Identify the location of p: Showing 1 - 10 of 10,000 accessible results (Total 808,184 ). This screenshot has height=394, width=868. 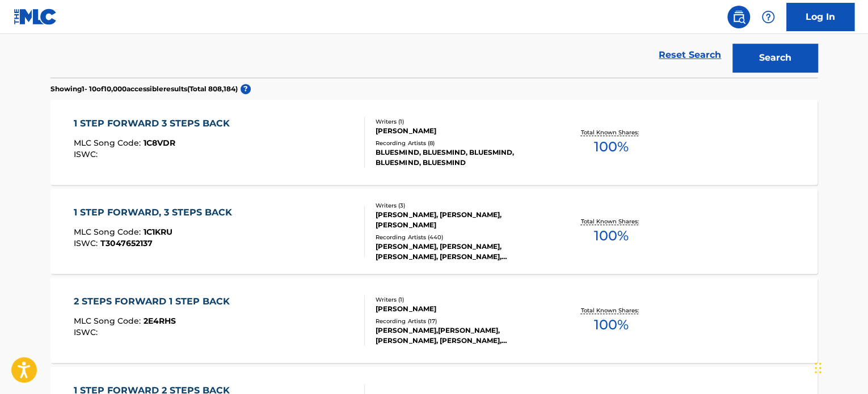
(144, 89).